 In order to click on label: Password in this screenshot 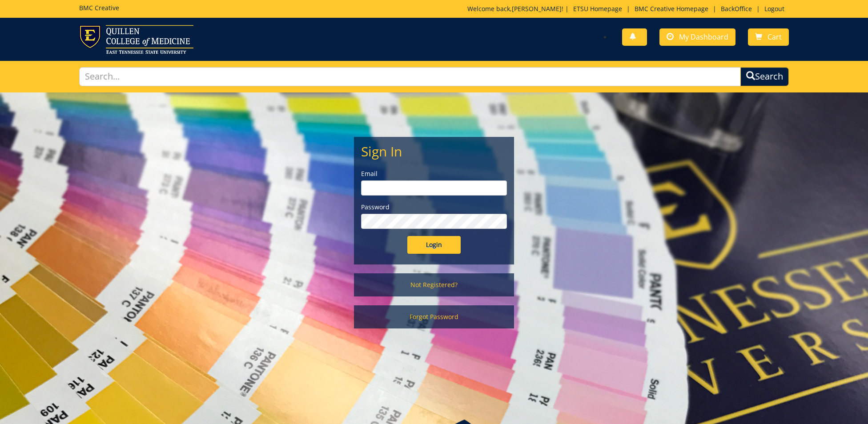, I will do `click(434, 207)`.